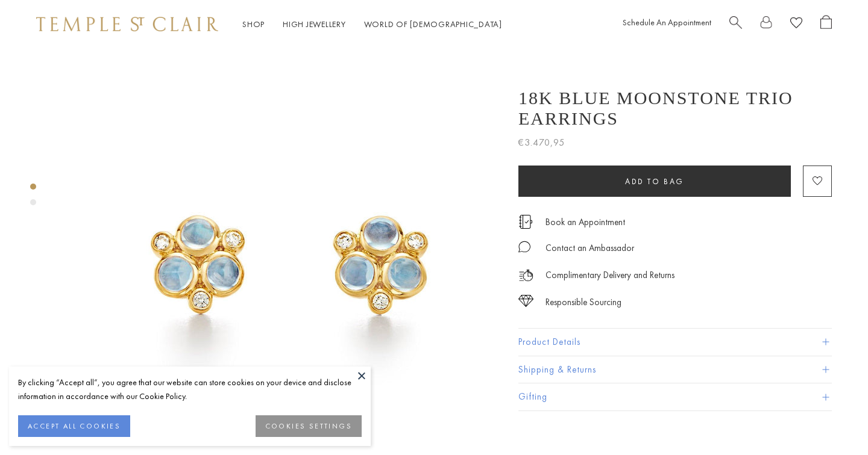 Image resolution: width=868 pixels, height=455 pixels. I want to click on img: icon_sourcing.svg, so click(525, 301).